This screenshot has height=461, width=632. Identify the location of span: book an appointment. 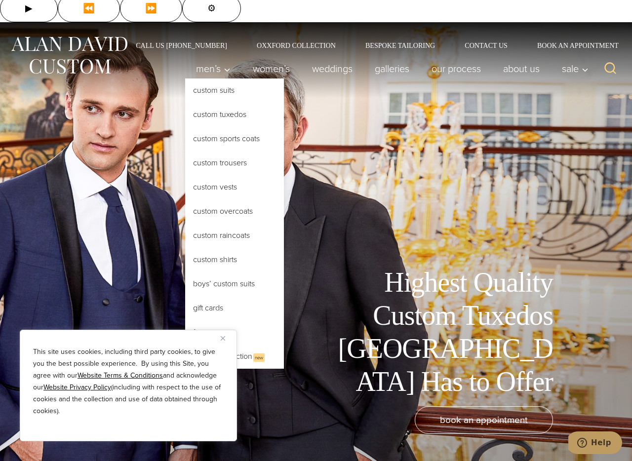
(484, 420).